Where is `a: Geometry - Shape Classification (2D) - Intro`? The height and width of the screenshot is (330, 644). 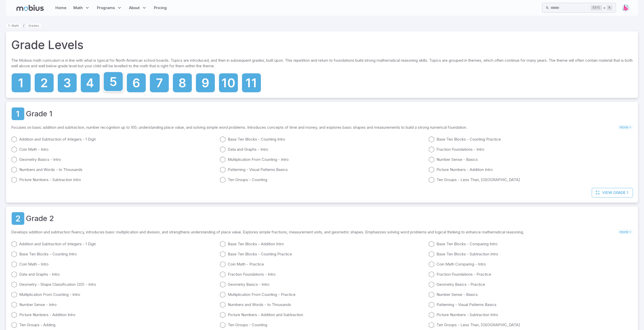 a: Geometry - Shape Classification (2D) - Intro is located at coordinates (113, 285).